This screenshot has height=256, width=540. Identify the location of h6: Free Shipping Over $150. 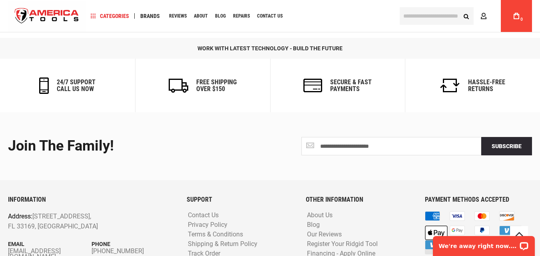
(216, 86).